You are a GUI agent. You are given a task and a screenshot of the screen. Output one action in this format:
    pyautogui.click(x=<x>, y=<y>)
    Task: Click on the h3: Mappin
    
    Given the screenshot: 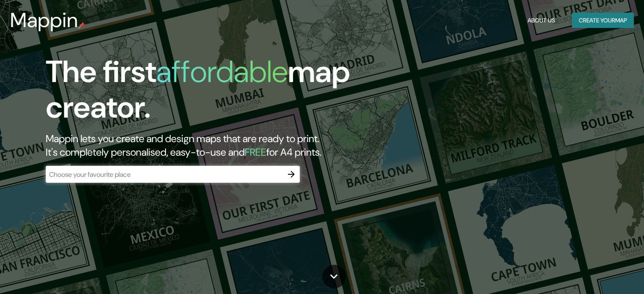 What is the action you would take?
    pyautogui.click(x=44, y=20)
    